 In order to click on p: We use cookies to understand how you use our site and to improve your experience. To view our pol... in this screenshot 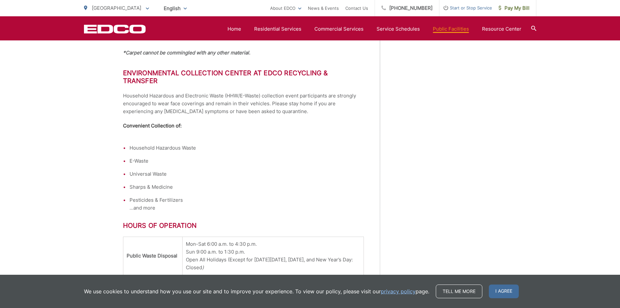, I will do `click(257, 291)`.